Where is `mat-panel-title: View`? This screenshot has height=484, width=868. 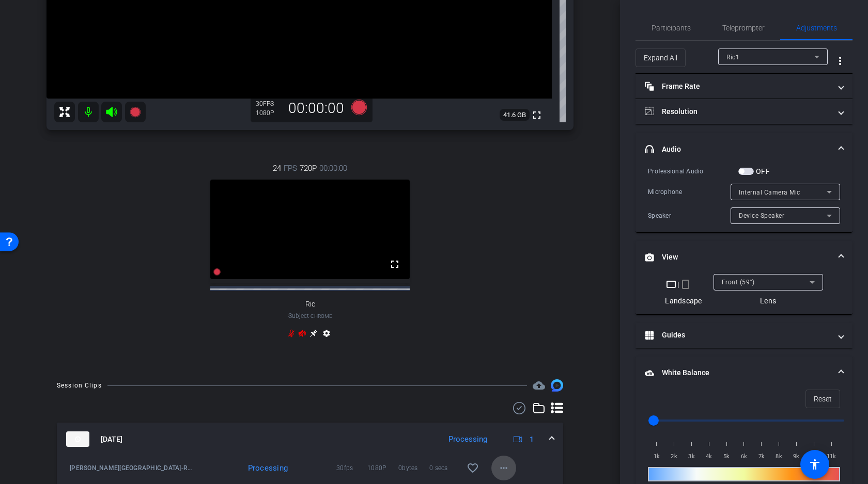 mat-panel-title: View is located at coordinates (738, 257).